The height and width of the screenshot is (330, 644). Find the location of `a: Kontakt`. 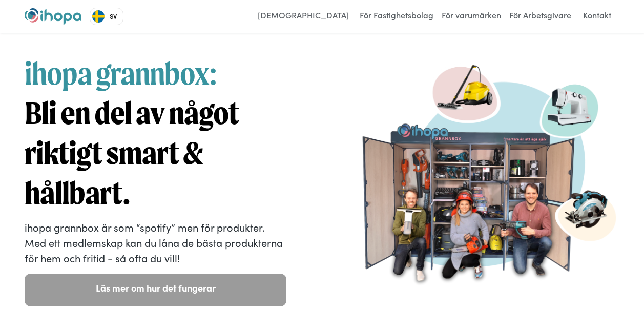

a: Kontakt is located at coordinates (597, 16).